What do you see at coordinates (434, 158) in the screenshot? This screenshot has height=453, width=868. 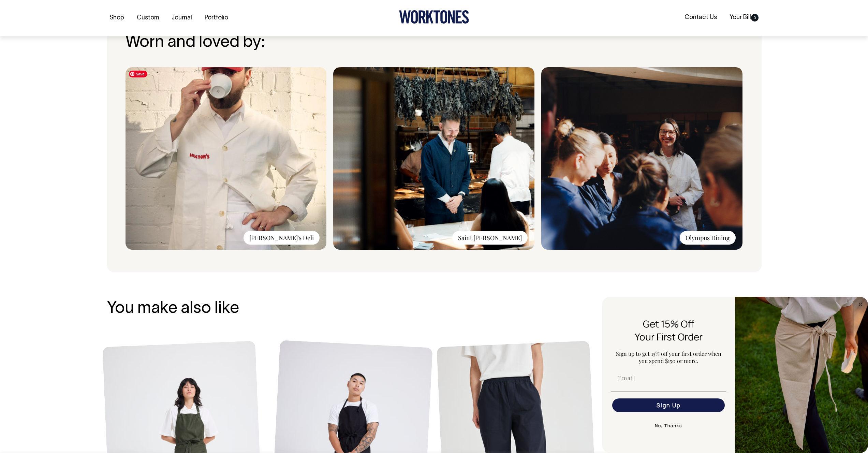 I see `img: Saint_Peter_-_Worn_Loved_By.png` at bounding box center [434, 158].